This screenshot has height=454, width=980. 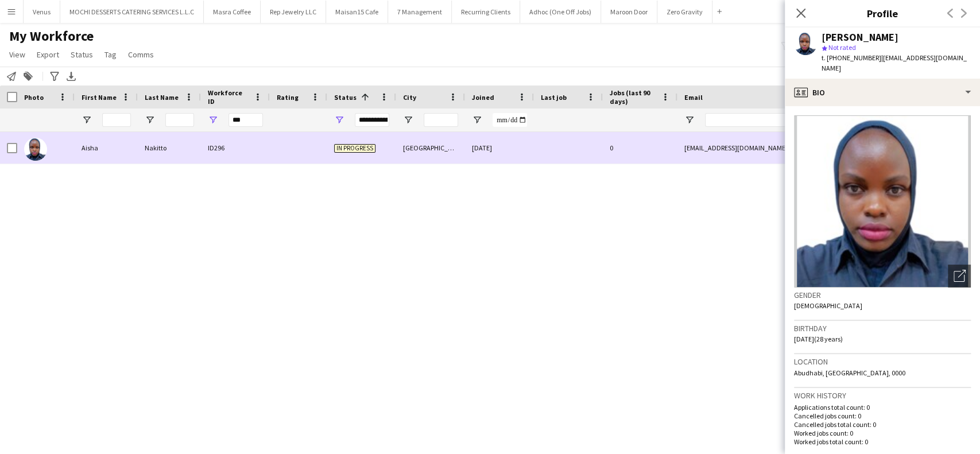 I want to click on span: Email, so click(x=693, y=97).